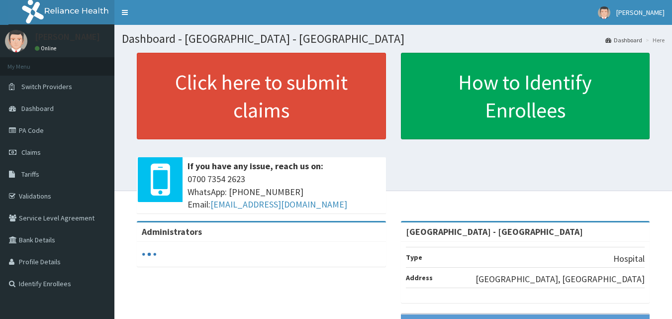 The image size is (672, 319). Describe the element at coordinates (654, 40) in the screenshot. I see `li: Here` at that location.